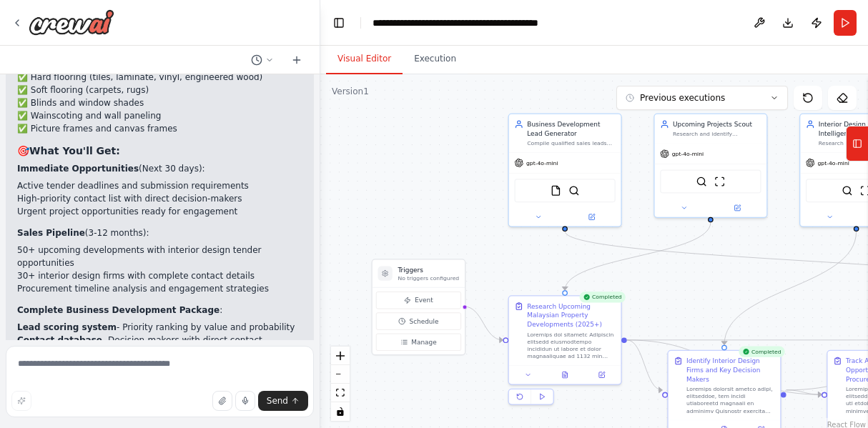 This screenshot has width=868, height=428. What do you see at coordinates (571, 127) in the screenshot?
I see `div: Business Development Lead Generator` at bounding box center [571, 127].